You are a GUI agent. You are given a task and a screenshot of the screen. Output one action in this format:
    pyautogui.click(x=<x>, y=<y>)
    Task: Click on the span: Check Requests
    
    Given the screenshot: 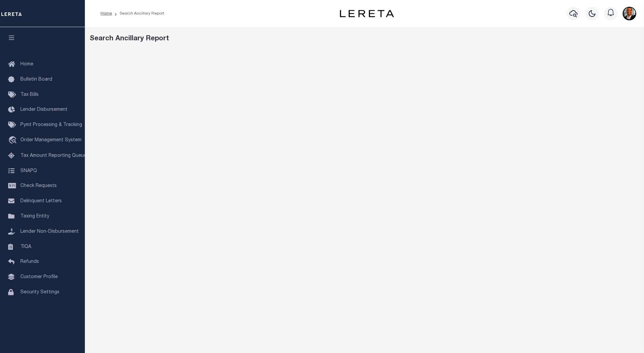 What is the action you would take?
    pyautogui.click(x=39, y=186)
    